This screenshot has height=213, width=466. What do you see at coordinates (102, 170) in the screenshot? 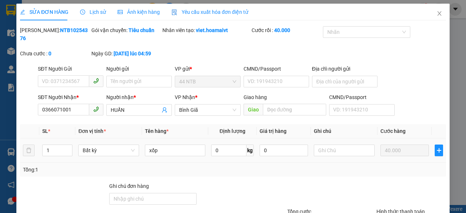
I see `div: Tổng: 1` at bounding box center [102, 170].